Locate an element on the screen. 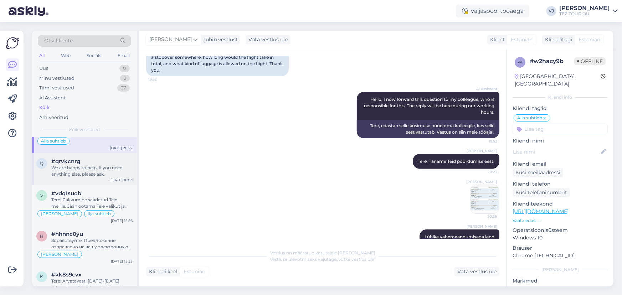 The width and height of the screenshot is (622, 295). span: Otsi kliente is located at coordinates (58, 41).